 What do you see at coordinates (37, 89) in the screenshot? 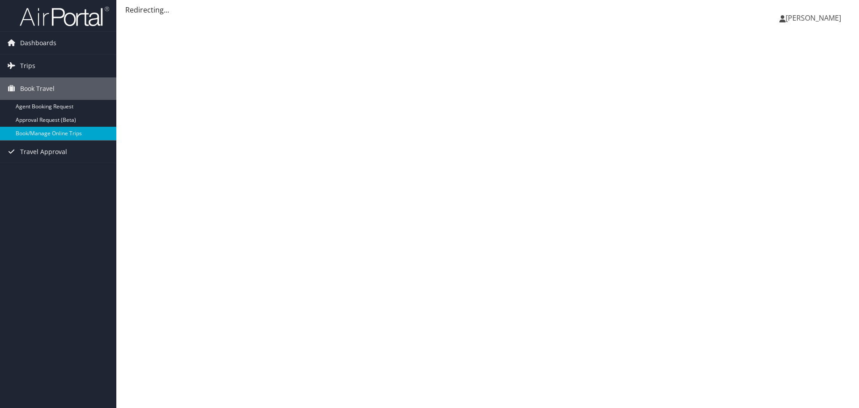
I see `span: Book Travel` at bounding box center [37, 89].